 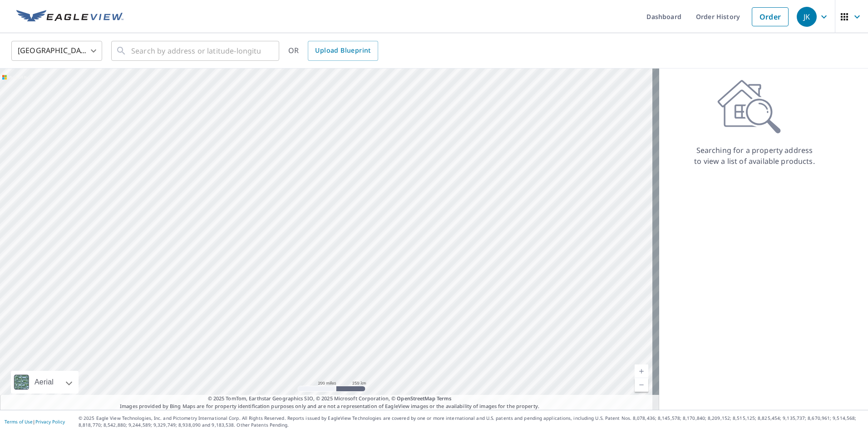 What do you see at coordinates (70, 17) in the screenshot?
I see `img: EV Logo` at bounding box center [70, 17].